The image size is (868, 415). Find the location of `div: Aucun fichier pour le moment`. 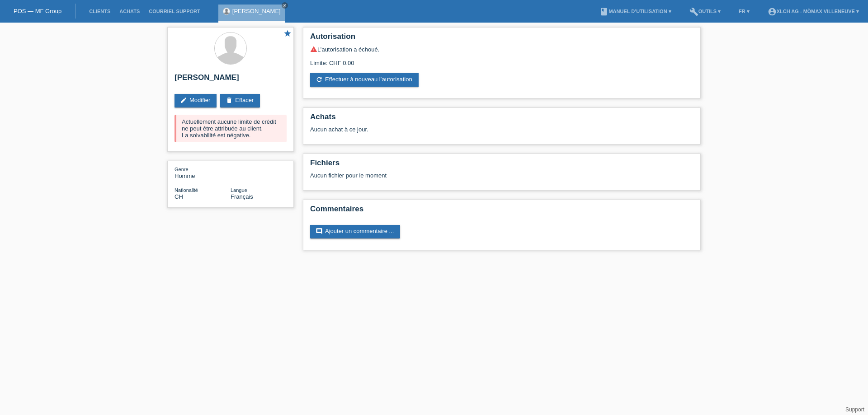

div: Aucun fichier pour le moment is located at coordinates (448, 175).